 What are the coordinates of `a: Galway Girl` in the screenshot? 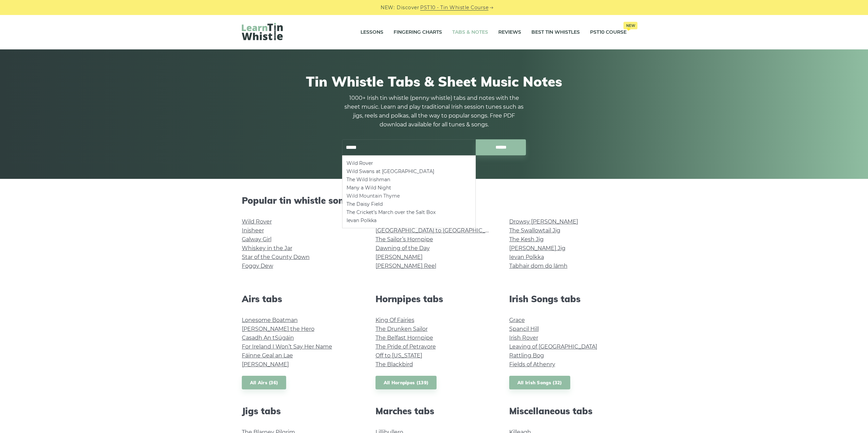 It's located at (257, 240).